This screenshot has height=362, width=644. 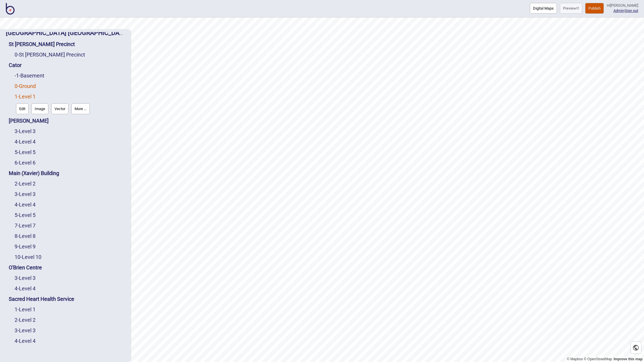 I want to click on button: Digital Maps, so click(x=544, y=8).